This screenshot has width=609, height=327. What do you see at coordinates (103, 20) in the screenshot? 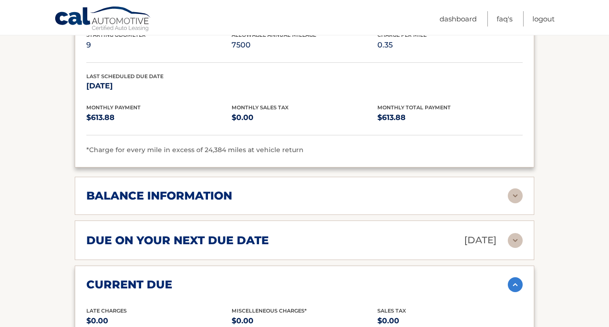
I see `a: Cal Automotive` at bounding box center [103, 20].